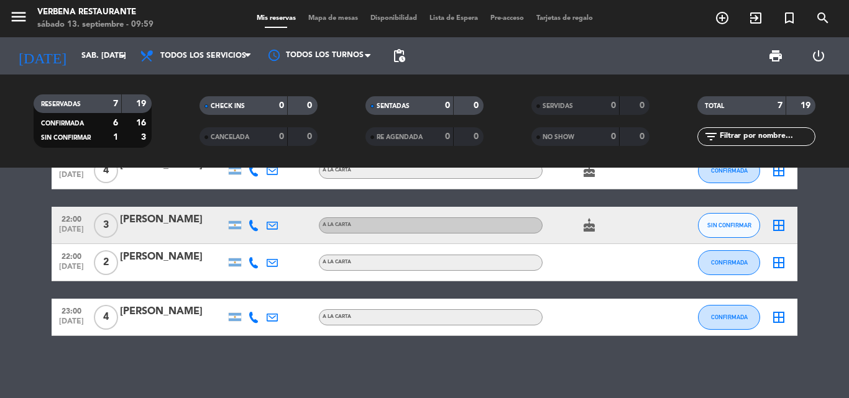 The image size is (849, 398). I want to click on span: Disponibilidad, so click(393, 18).